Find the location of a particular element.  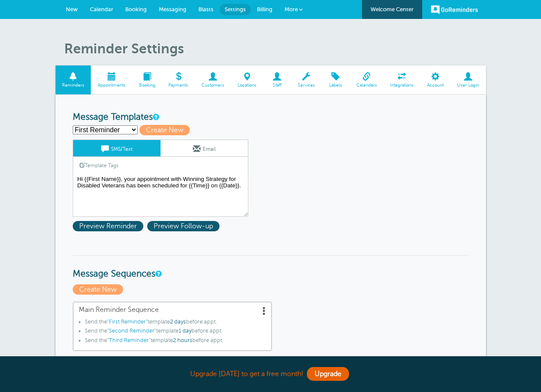

span: Payments is located at coordinates (178, 86).